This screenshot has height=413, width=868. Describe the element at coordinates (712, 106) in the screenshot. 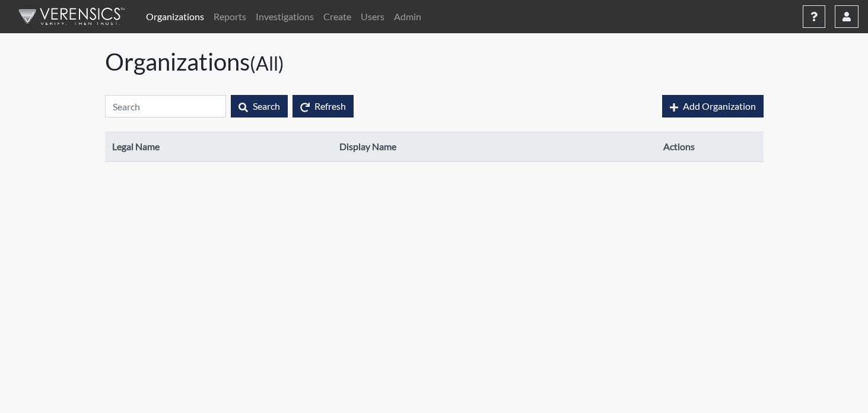

I see `button: Add Organization` at that location.